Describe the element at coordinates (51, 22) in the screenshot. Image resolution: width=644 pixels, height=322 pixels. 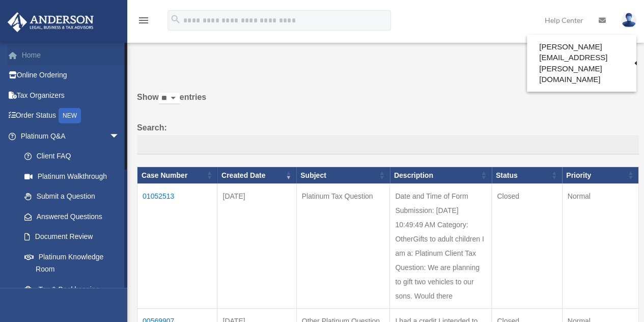
I see `img: Anderson Advisors Platinum Portal` at that location.